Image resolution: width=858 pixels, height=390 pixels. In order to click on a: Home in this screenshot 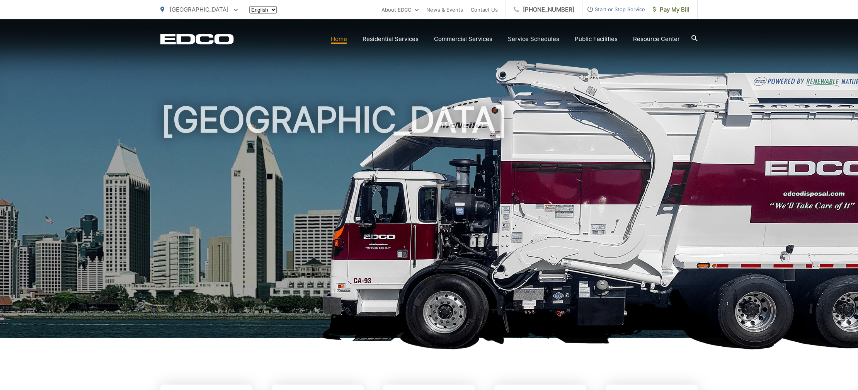, I will do `click(339, 39)`.